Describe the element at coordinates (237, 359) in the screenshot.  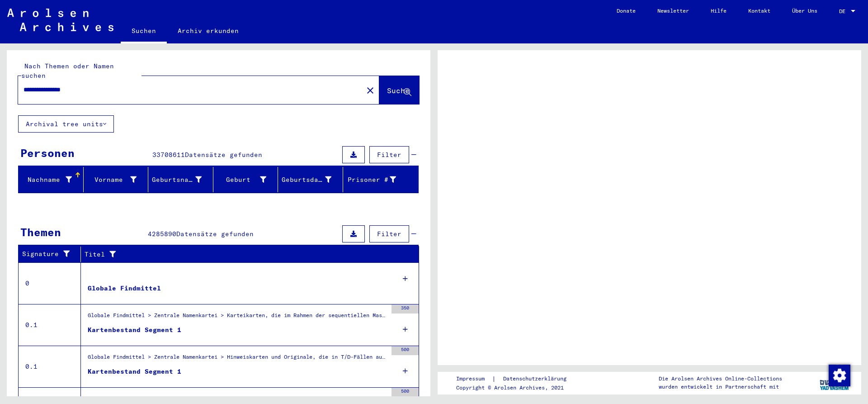
I see `div: Globale Findmittel > Zentrale Namenkartei > Hinweiskarten und Originale, die in T/D-Fällen aufgef...` at that location.